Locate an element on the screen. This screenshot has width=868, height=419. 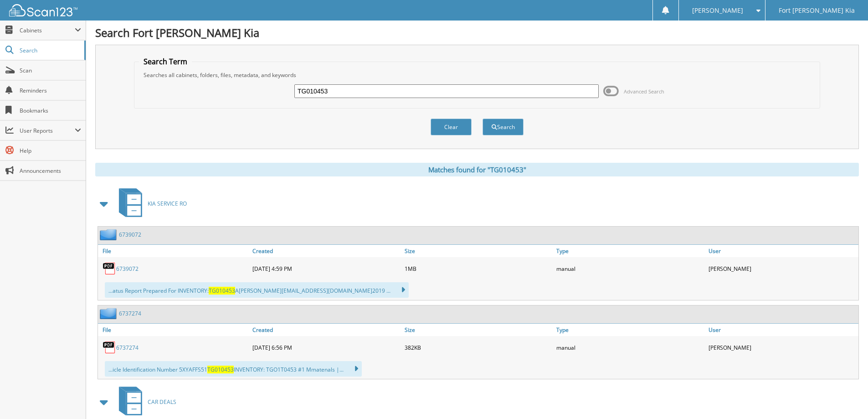
img: scan123-logo-white.svg is located at coordinates (43, 10).